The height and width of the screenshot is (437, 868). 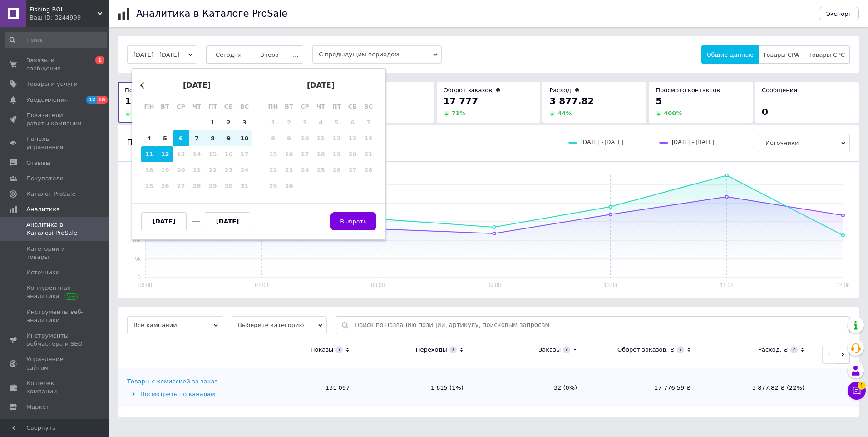 What do you see at coordinates (52, 84) in the screenshot?
I see `span: Товары и услуги` at bounding box center [52, 84].